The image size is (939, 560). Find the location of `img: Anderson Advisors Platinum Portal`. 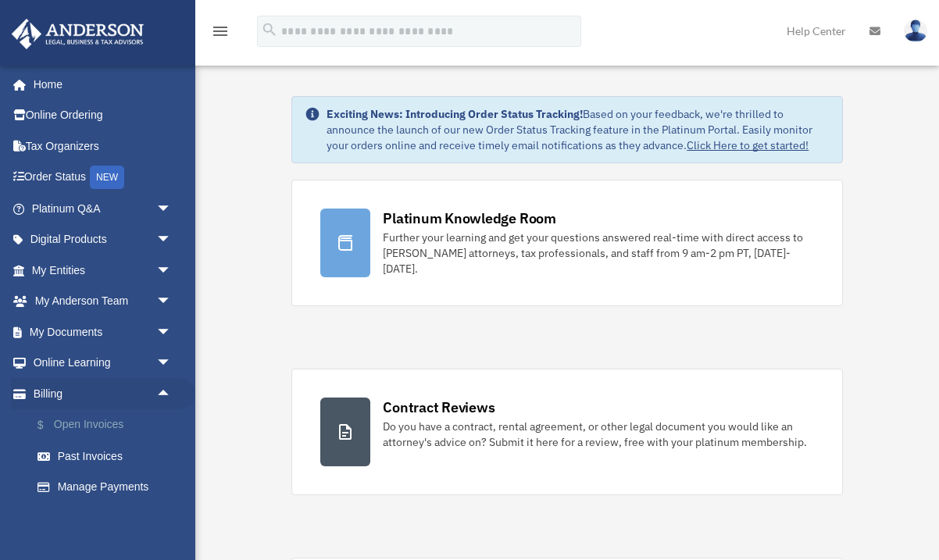

img: Anderson Advisors Platinum Portal is located at coordinates (77, 34).